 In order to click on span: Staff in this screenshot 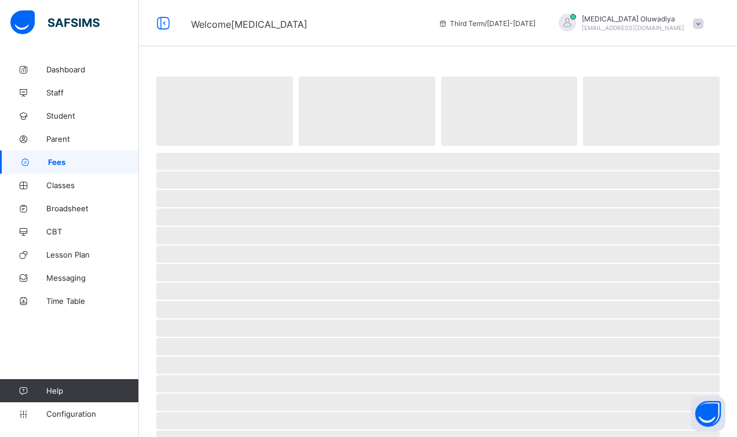, I will do `click(93, 93)`.